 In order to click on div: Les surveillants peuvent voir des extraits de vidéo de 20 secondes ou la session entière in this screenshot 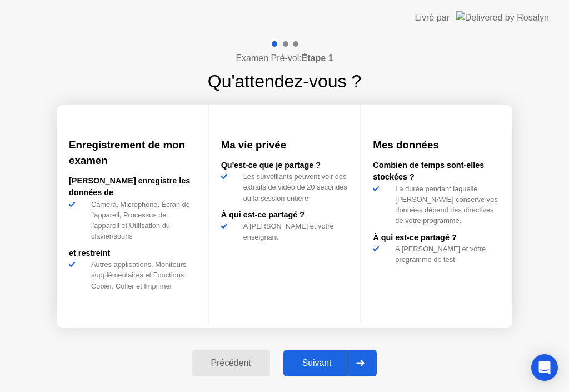, I will do `click(294, 187)`.